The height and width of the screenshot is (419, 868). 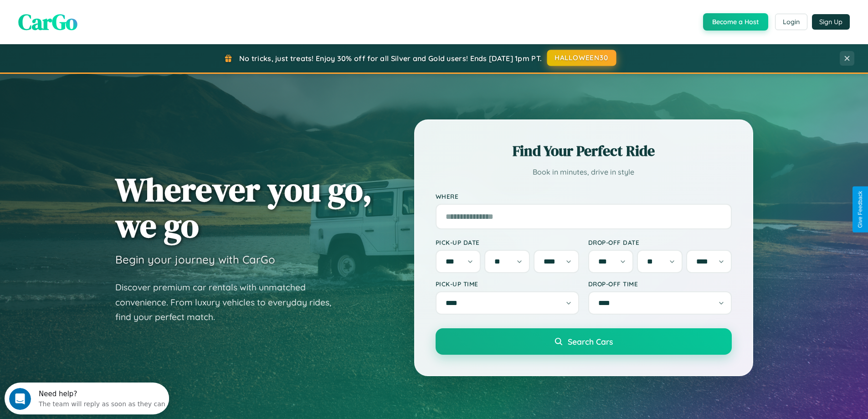 What do you see at coordinates (660, 283) in the screenshot?
I see `label: Drop-off Time` at bounding box center [660, 283].